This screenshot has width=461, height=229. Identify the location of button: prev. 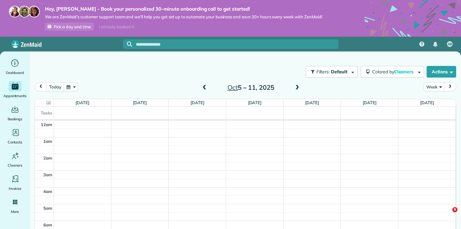
(41, 86).